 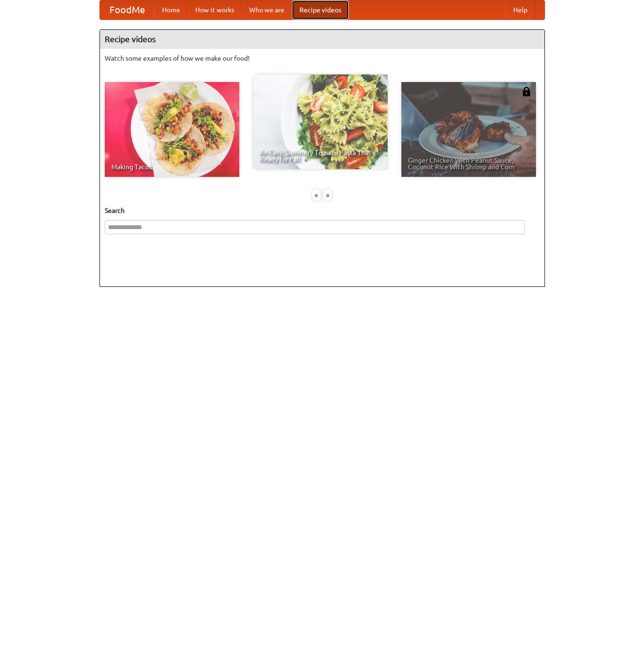 What do you see at coordinates (521, 10) in the screenshot?
I see `a: Help` at bounding box center [521, 10].